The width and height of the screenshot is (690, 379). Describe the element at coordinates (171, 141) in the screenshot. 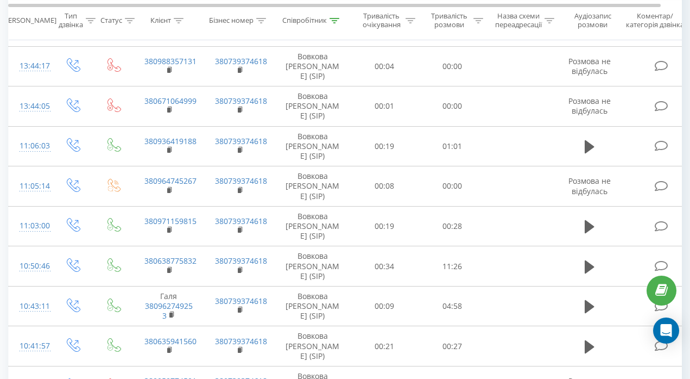

I see `a: 380936419188` at that location.